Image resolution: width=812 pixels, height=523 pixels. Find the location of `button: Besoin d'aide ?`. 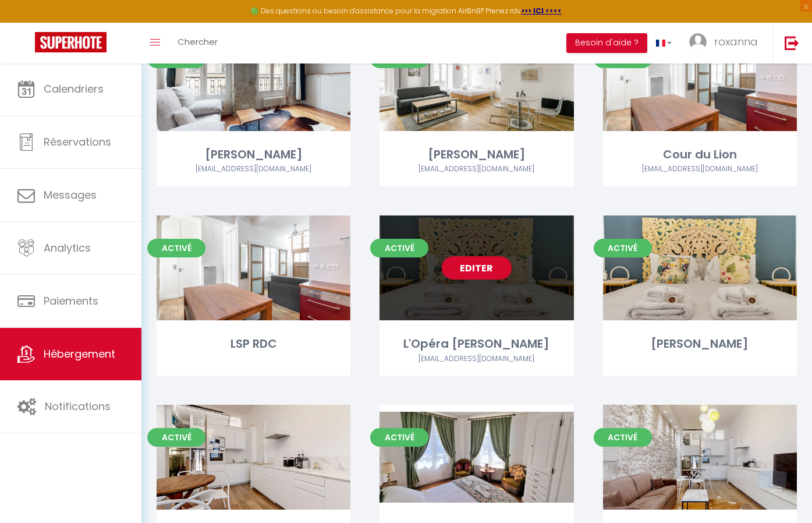

button: Besoin d'aide ? is located at coordinates (607, 43).